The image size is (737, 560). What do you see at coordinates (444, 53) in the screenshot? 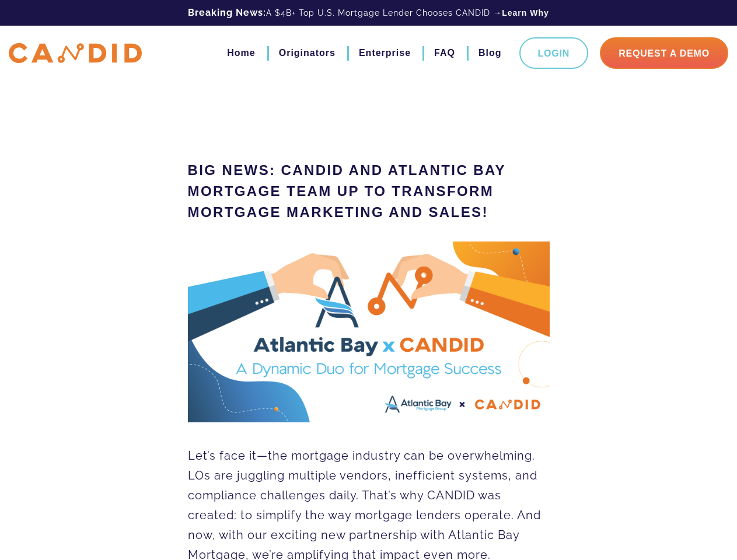
I see `a: FAQ` at bounding box center [444, 53].